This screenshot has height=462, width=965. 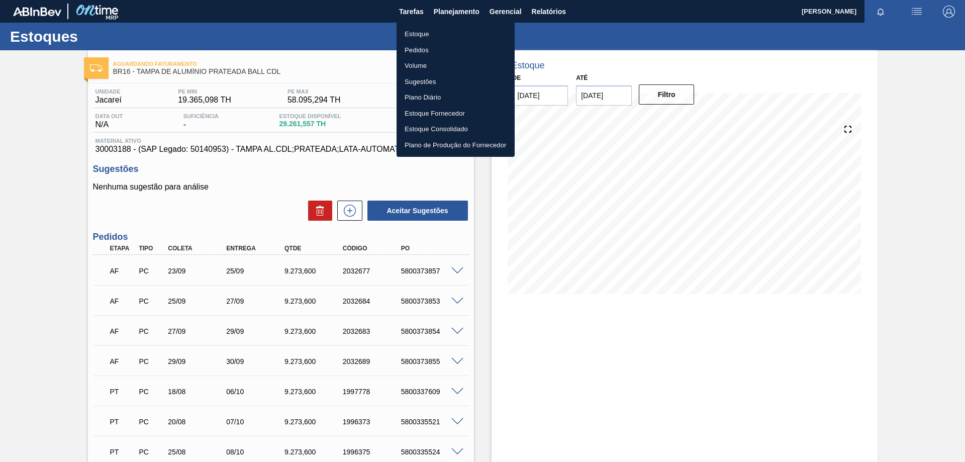 I want to click on a: Pedidos, so click(x=455, y=50).